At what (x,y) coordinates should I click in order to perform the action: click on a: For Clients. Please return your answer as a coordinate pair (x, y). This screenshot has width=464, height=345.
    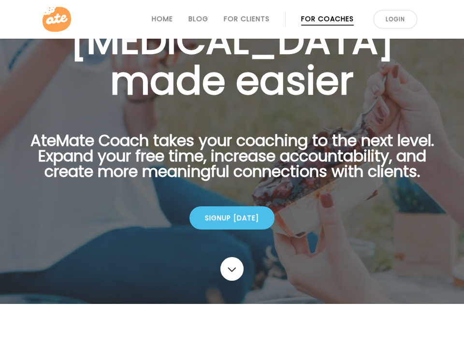
    Looking at the image, I should click on (247, 19).